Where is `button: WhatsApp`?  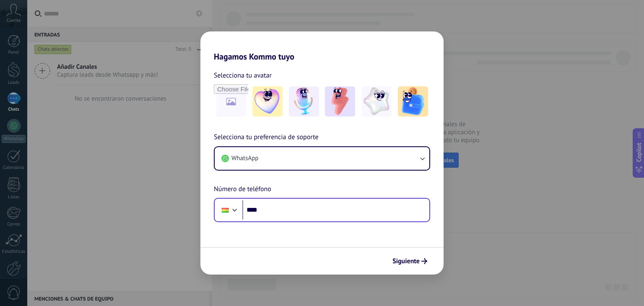
button: WhatsApp is located at coordinates (322, 158).